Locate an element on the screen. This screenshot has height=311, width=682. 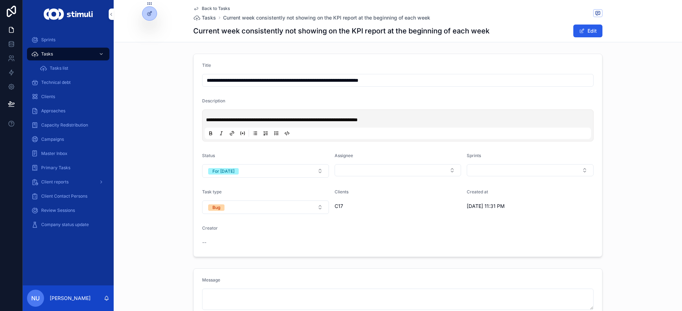
span: Current week consistently not showing on the KPI report at the beginning of each week is located at coordinates (327, 18).